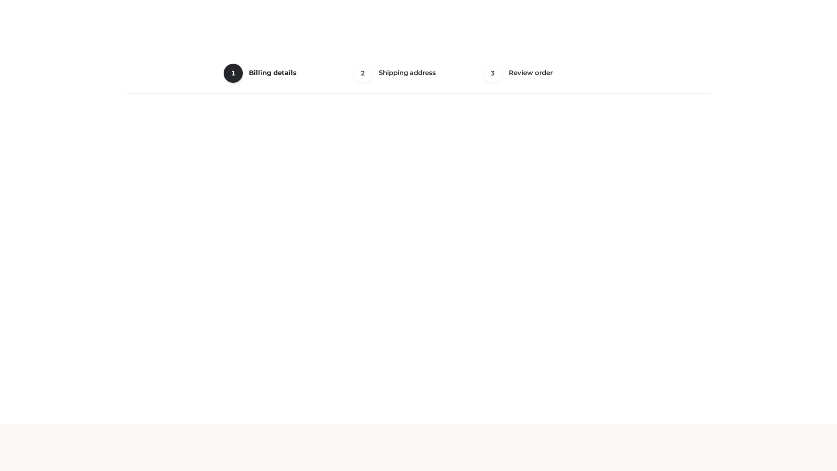 Image resolution: width=837 pixels, height=471 pixels. What do you see at coordinates (233, 73) in the screenshot?
I see `span: 1` at bounding box center [233, 73].